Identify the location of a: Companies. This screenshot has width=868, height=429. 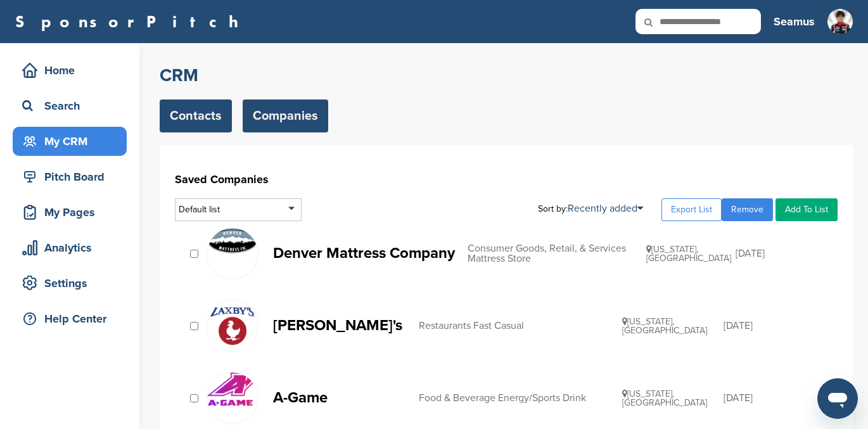
(285, 116).